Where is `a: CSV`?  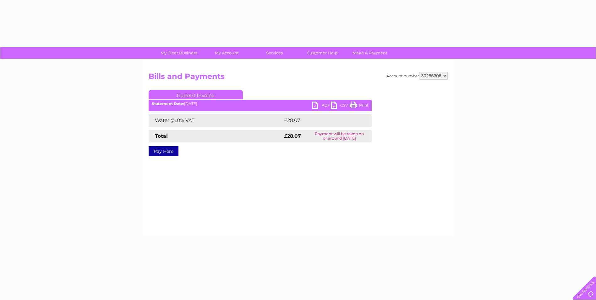
a: CSV is located at coordinates (340, 106).